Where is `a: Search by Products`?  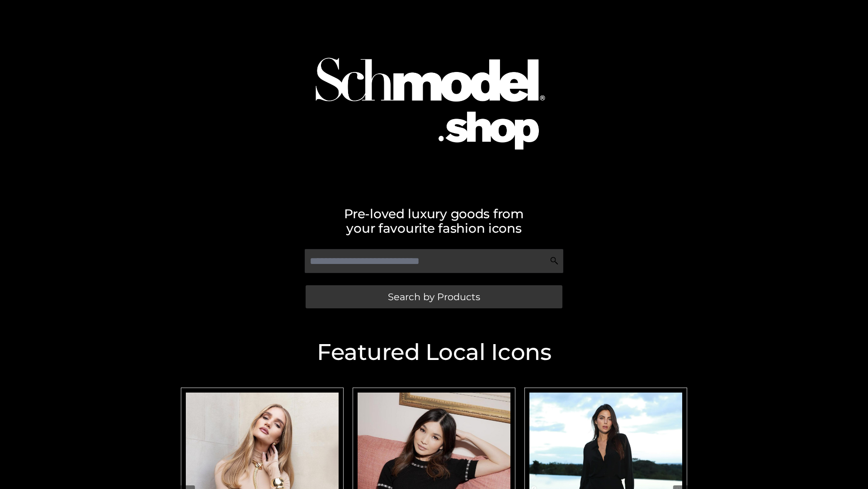 a: Search by Products is located at coordinates (434, 297).